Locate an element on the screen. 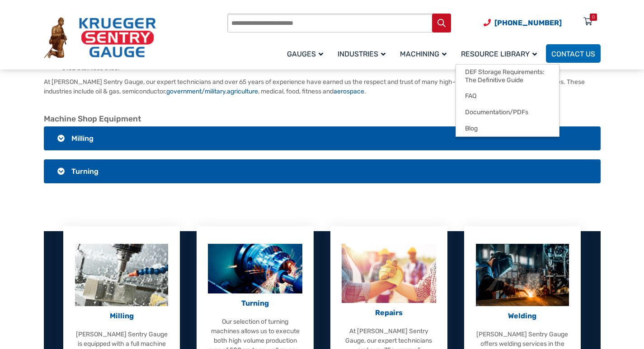  a: Blog is located at coordinates (507, 128).